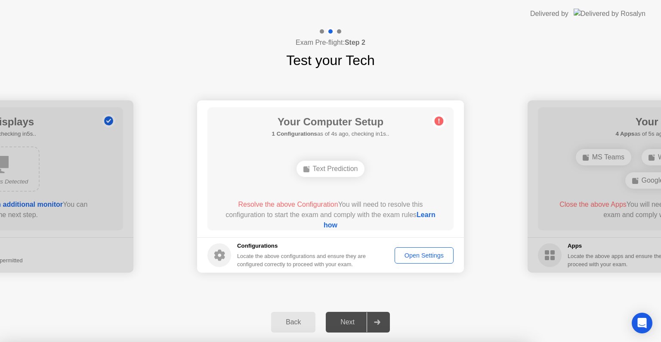 The width and height of the screenshot is (661, 342). What do you see at coordinates (331, 134) in the screenshot?
I see `h5: as of 4s ago, checking in1s..` at bounding box center [331, 134].